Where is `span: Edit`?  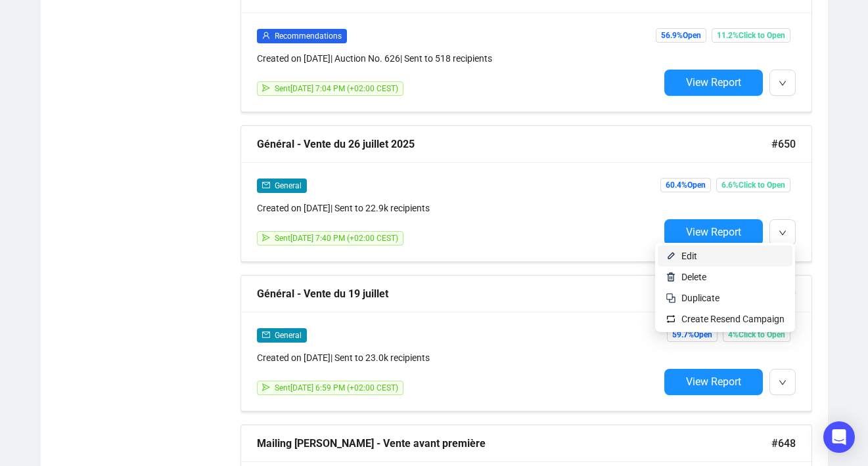
span: Edit is located at coordinates (689, 256).